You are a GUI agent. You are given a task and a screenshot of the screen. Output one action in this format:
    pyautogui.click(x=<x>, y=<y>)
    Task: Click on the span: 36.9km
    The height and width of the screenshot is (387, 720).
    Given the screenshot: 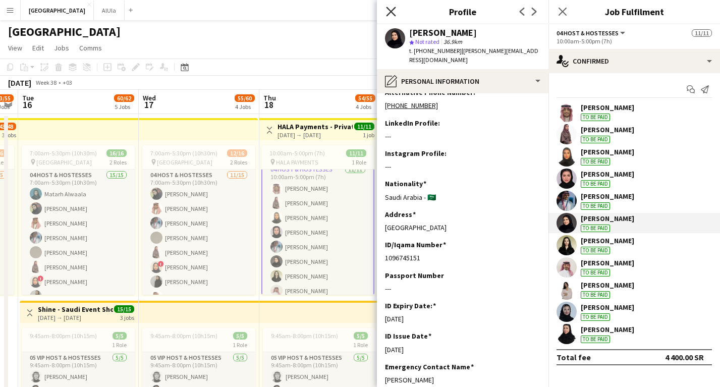 What is the action you would take?
    pyautogui.click(x=453, y=41)
    